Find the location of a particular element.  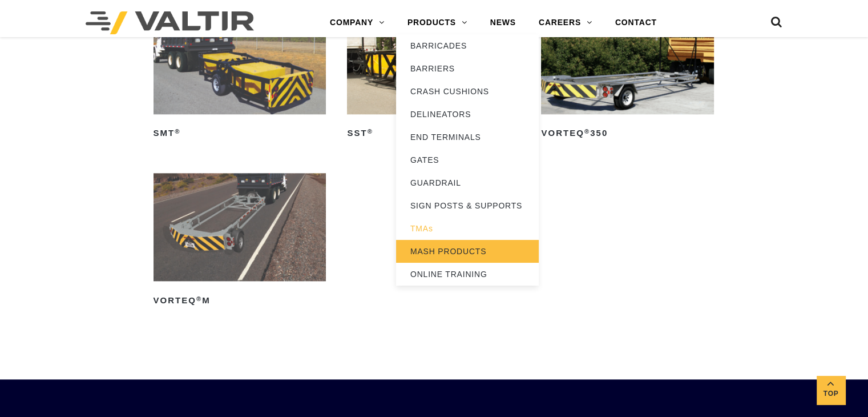

a: SST® is located at coordinates (433, 74).